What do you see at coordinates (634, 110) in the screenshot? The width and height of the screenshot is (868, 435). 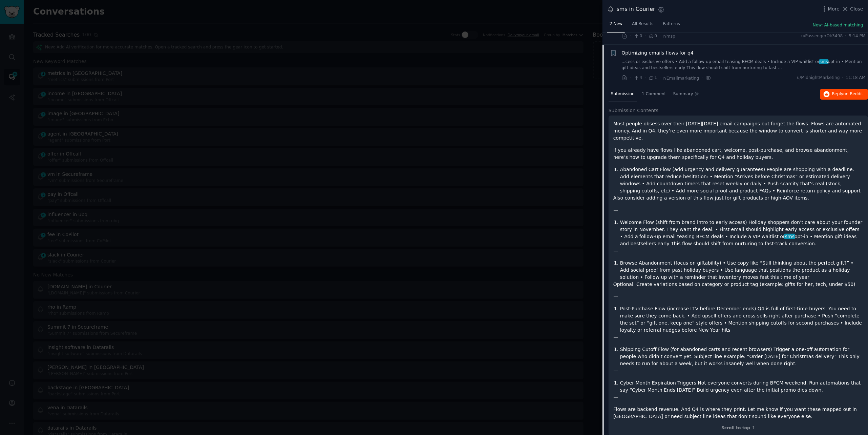 I see `span: Submission Contents` at bounding box center [634, 110].